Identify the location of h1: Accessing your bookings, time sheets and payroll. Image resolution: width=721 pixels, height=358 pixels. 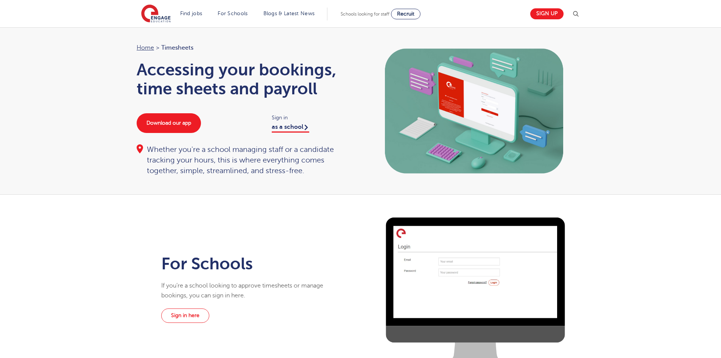
(245, 79).